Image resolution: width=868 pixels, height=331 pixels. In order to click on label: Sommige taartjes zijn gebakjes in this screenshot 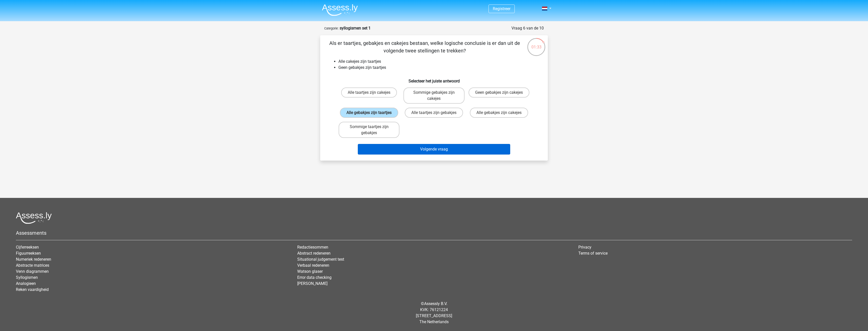, I will do `click(369, 130)`.